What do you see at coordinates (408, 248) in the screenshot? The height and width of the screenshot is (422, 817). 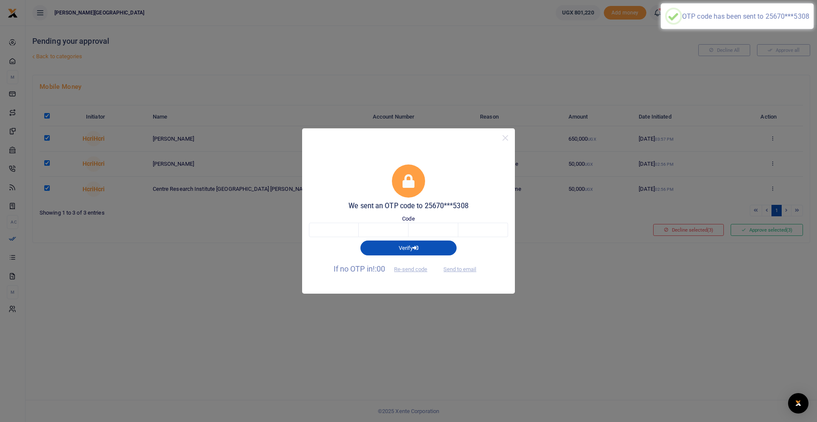 I see `button: Verify` at bounding box center [408, 248].